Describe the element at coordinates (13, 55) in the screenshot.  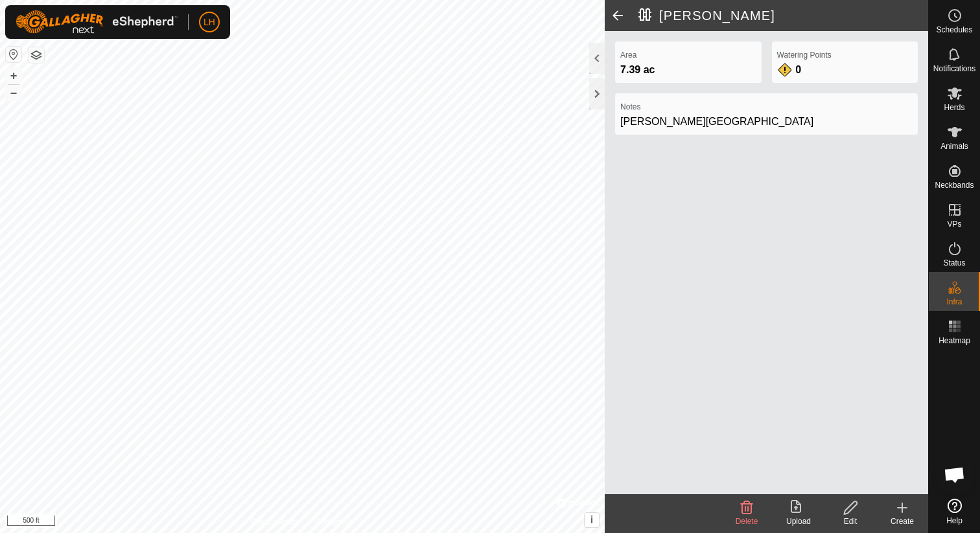
I see `button: Reset Map` at that location.